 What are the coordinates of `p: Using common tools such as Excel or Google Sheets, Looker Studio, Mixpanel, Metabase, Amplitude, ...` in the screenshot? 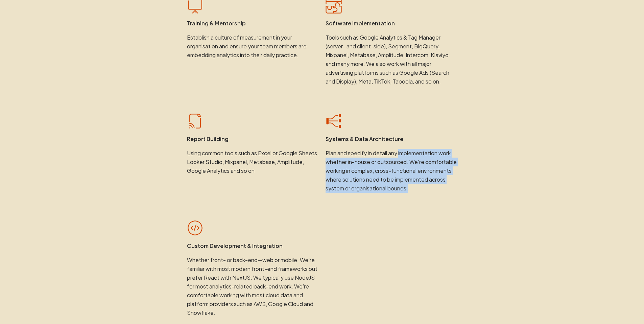 It's located at (253, 162).